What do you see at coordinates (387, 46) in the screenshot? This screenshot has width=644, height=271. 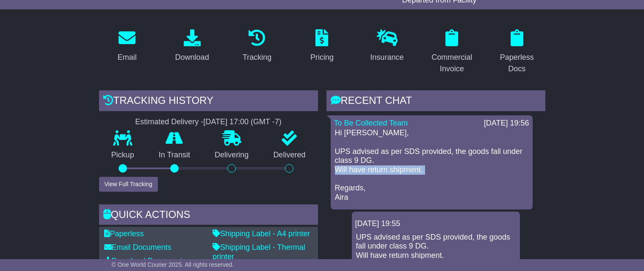 I see `a: Insurance` at bounding box center [387, 46].